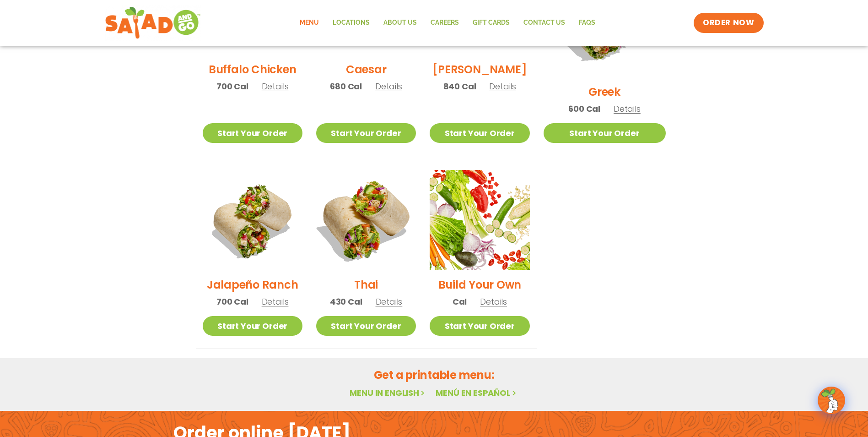 The image size is (868, 437). What do you see at coordinates (366, 220) in the screenshot?
I see `img: Product photo for Thai Wrap` at bounding box center [366, 220].